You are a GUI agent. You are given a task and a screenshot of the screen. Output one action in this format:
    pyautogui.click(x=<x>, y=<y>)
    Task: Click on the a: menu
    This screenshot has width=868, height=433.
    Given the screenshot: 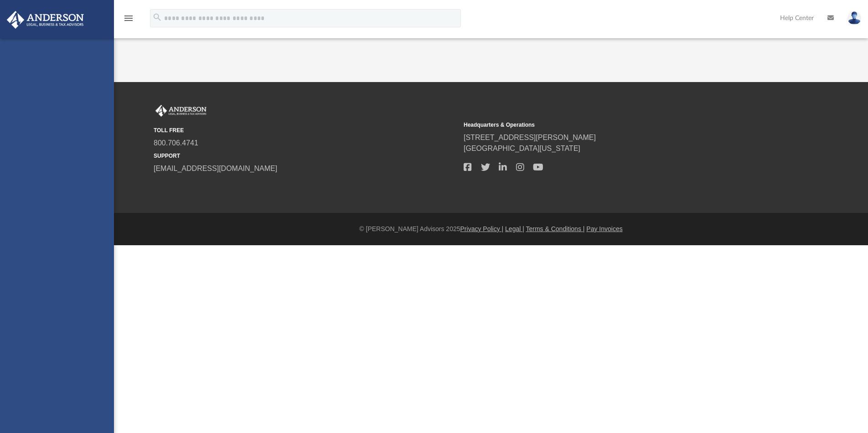 What is the action you would take?
    pyautogui.click(x=129, y=20)
    